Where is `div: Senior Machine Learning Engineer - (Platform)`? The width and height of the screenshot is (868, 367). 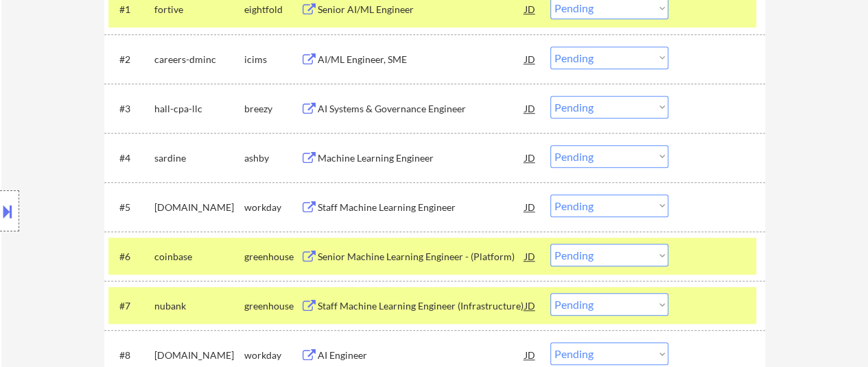 div: Senior Machine Learning Engineer - (Platform) is located at coordinates (422, 257).